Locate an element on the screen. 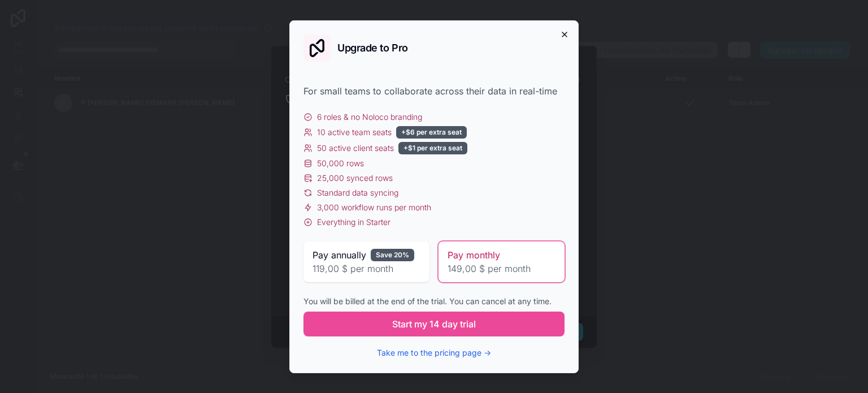 The image size is (868, 393). span: 50 active client seats is located at coordinates (355, 148).